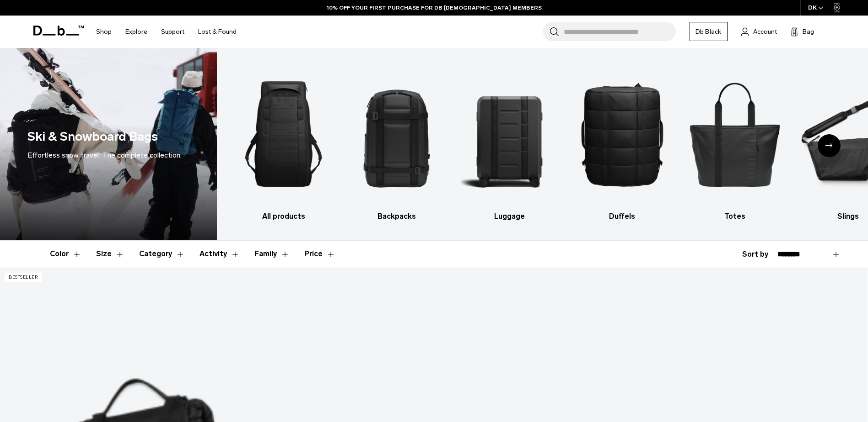 Image resolution: width=868 pixels, height=422 pixels. Describe the element at coordinates (807, 32) in the screenshot. I see `span: Bag` at that location.